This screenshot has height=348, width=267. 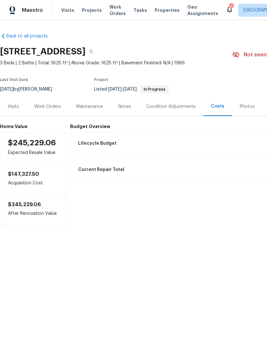 I want to click on div: 100, so click(x=231, y=7).